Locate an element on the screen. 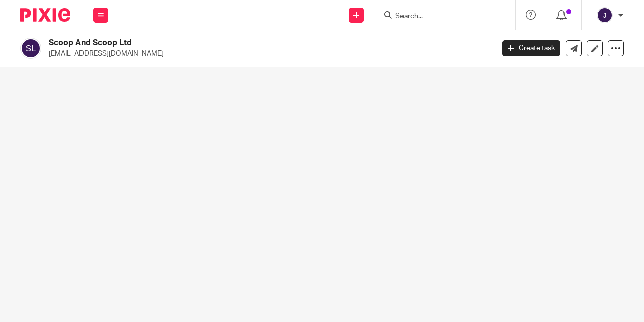 Image resolution: width=644 pixels, height=322 pixels. input: Search is located at coordinates (440, 17).